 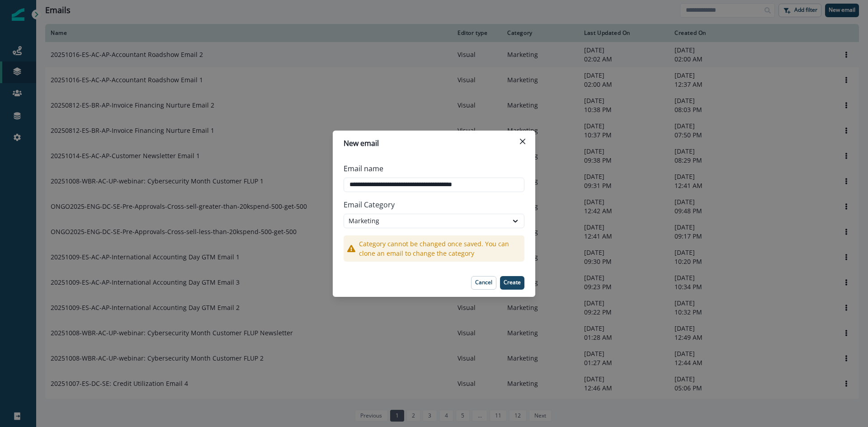 What do you see at coordinates (512, 283) in the screenshot?
I see `button: Create` at bounding box center [512, 283].